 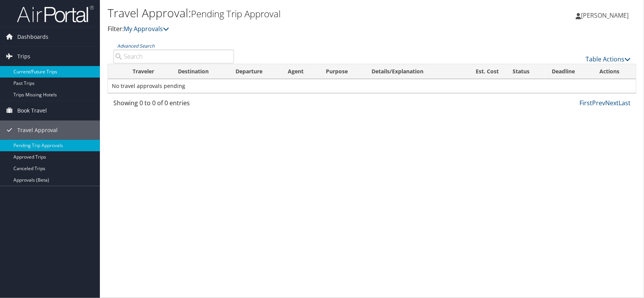 What do you see at coordinates (24, 57) in the screenshot?
I see `span: Trips` at bounding box center [24, 57].